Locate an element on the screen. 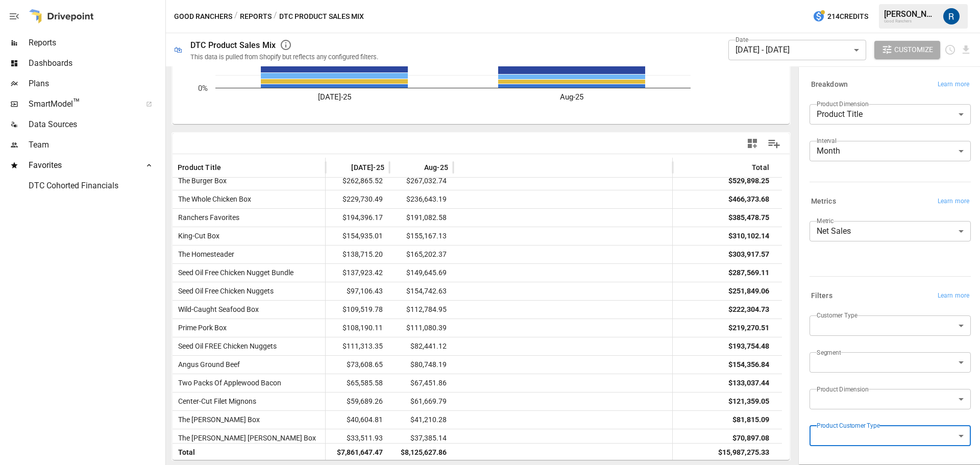  span: Seed Oil Free Chicken Nuggets is located at coordinates (224, 291).